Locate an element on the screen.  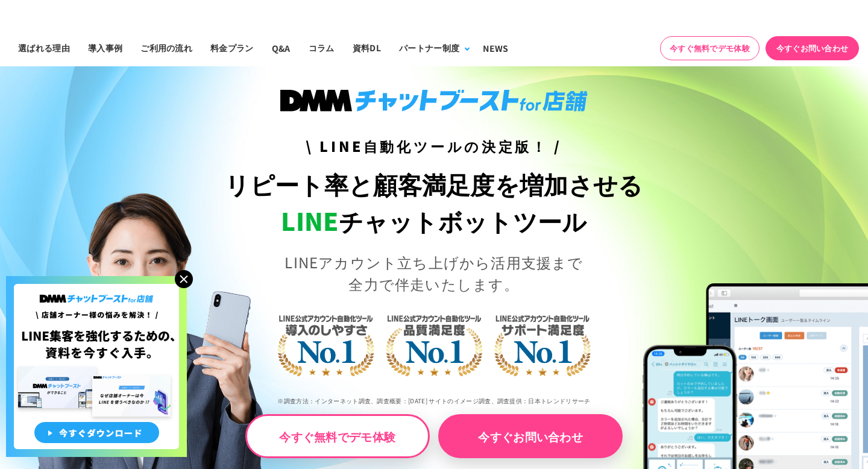
a: 店舗オーナー様の悩みを解決!LINE集客を狂化するための資料を今すぐ入手! is located at coordinates (96, 283).